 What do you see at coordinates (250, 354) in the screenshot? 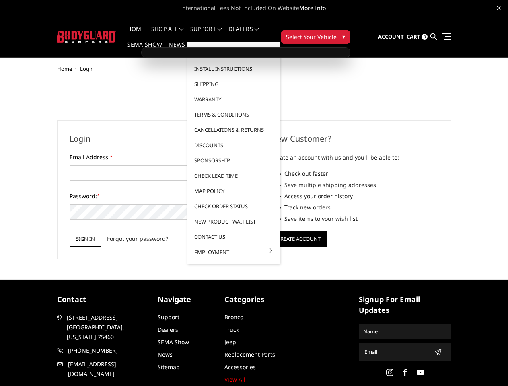
I see `a: Replacement Parts` at bounding box center [250, 354].